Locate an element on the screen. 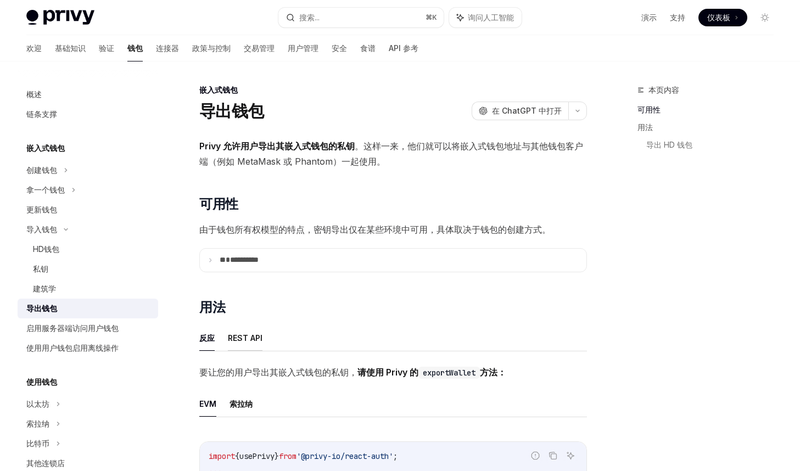 The width and height of the screenshot is (800, 471). a: 链条支撑 is located at coordinates (88, 114).